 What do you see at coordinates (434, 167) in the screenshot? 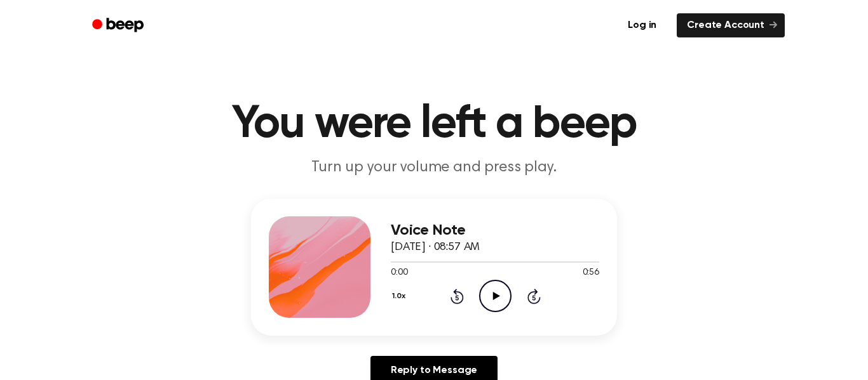
I see `p: Turn up your volume and press play.` at bounding box center [434, 167].